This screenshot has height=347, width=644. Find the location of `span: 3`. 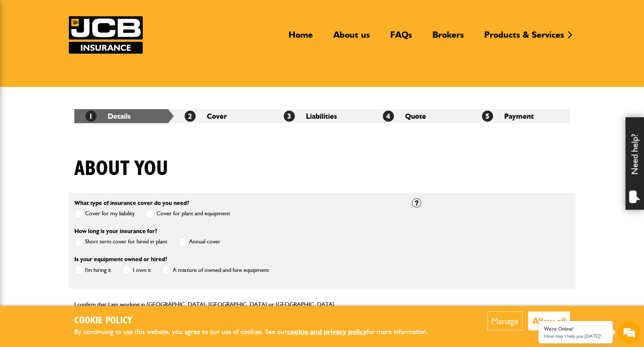

span: 3 is located at coordinates (289, 116).